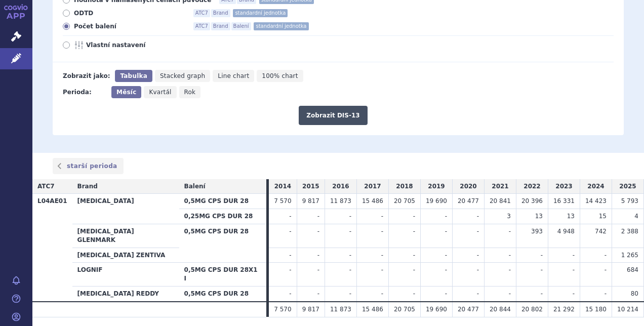 The width and height of the screenshot is (644, 326). I want to click on span: 15 486, so click(373, 201).